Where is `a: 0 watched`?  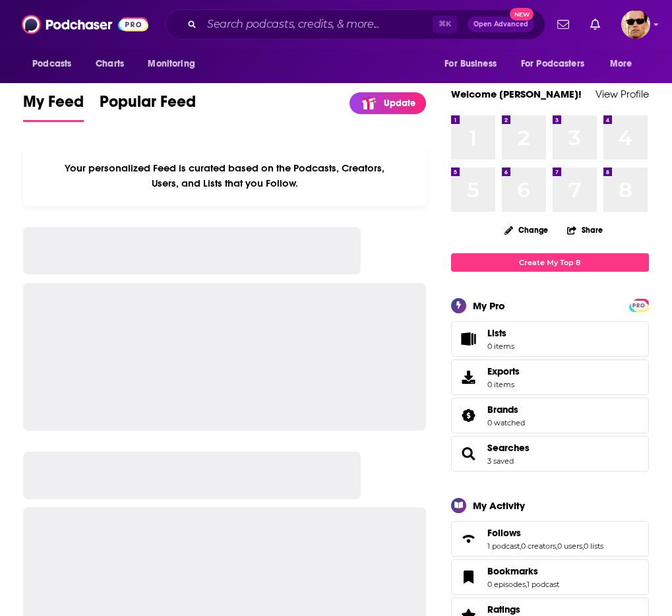
a: 0 watched is located at coordinates (505, 423).